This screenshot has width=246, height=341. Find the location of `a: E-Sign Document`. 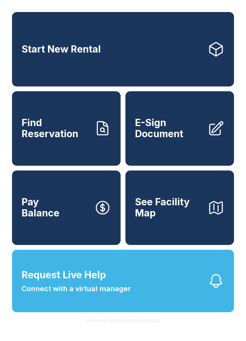

a: E-Sign Document is located at coordinates (180, 128).